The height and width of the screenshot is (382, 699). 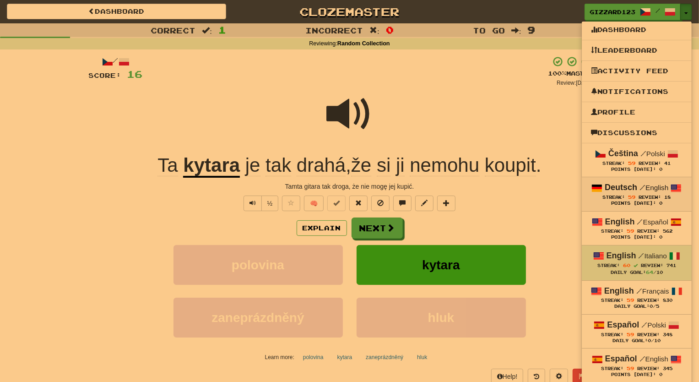 I want to click on button: Ignore sentence (alt+i), so click(x=381, y=203).